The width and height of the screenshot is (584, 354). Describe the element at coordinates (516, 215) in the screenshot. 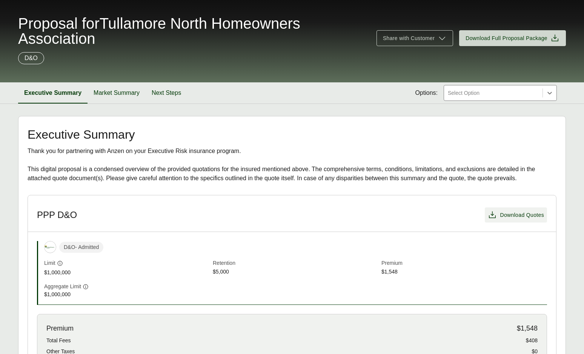

I see `a: Download Quotes` at that location.